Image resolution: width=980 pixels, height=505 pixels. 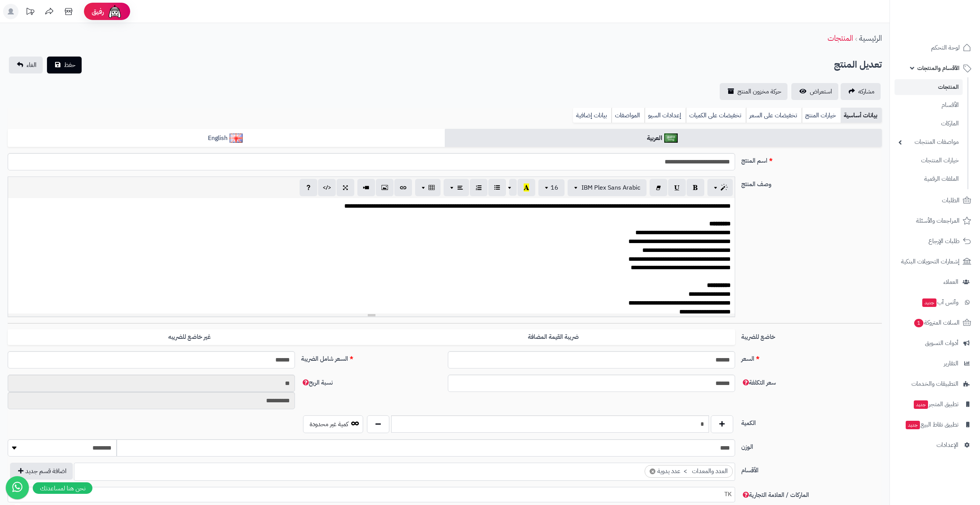 I want to click on span: رفيق, so click(x=98, y=11).